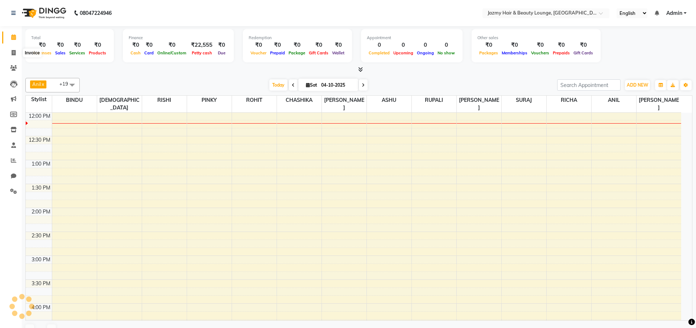 This screenshot has height=328, width=696. What do you see at coordinates (41, 164) in the screenshot?
I see `div: 1:00 PM` at bounding box center [41, 164].